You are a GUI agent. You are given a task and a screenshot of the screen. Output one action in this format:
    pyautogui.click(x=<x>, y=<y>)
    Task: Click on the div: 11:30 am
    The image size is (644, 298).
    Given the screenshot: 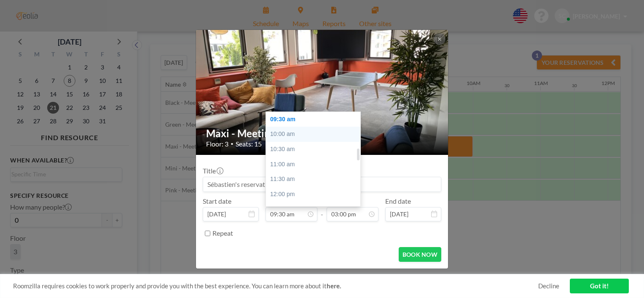 What is the action you would take?
    pyautogui.click(x=315, y=179)
    